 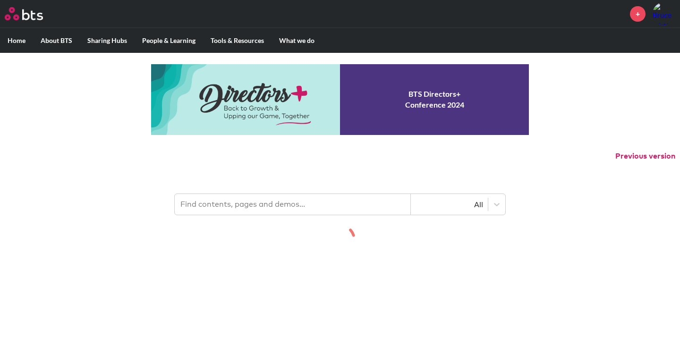 I want to click on button: Previous version, so click(x=645, y=156).